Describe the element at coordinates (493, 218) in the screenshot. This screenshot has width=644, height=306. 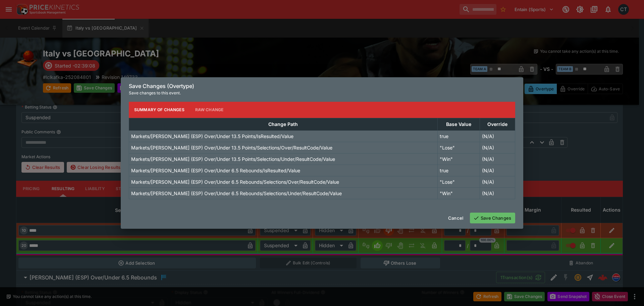
I see `button: Save Changes` at that location.